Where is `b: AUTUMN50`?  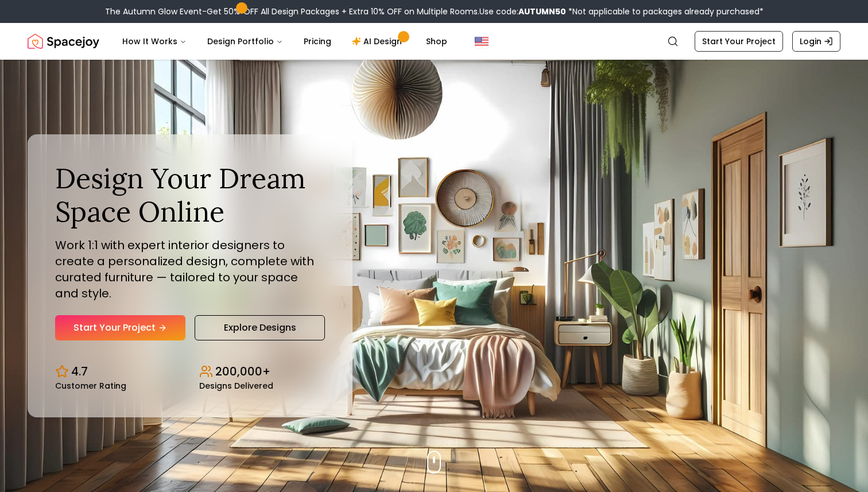
b: AUTUMN50 is located at coordinates (542, 12).